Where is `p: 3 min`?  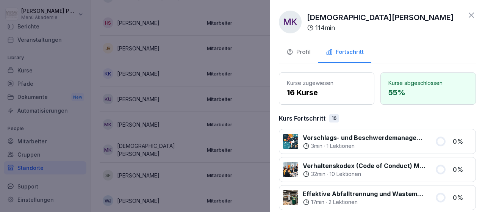 p: 3 min is located at coordinates (317, 146).